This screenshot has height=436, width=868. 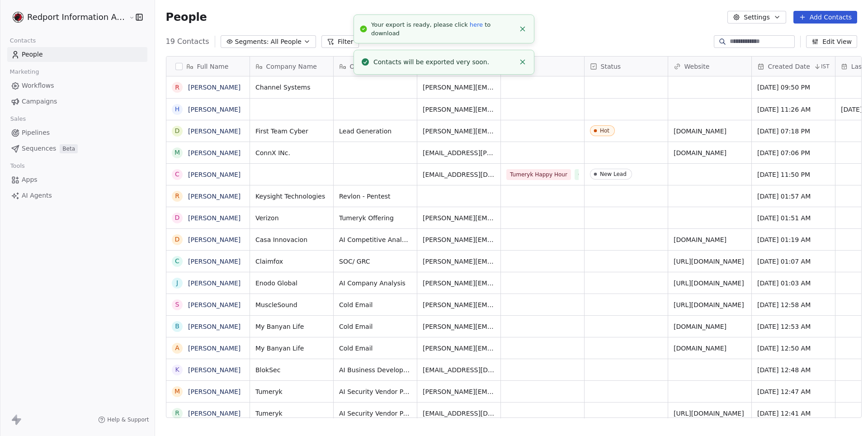 What do you see at coordinates (697, 67) in the screenshot?
I see `span: Website` at bounding box center [697, 67].